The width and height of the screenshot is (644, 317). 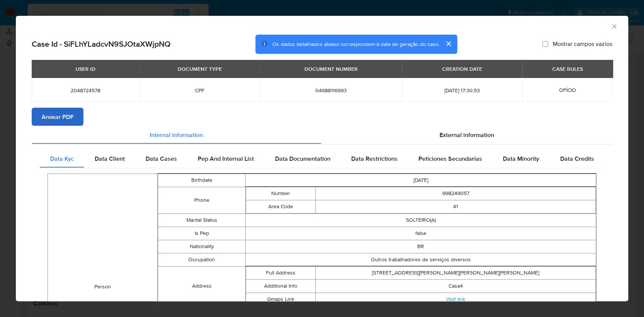 I want to click on td: Occupation, so click(x=201, y=260).